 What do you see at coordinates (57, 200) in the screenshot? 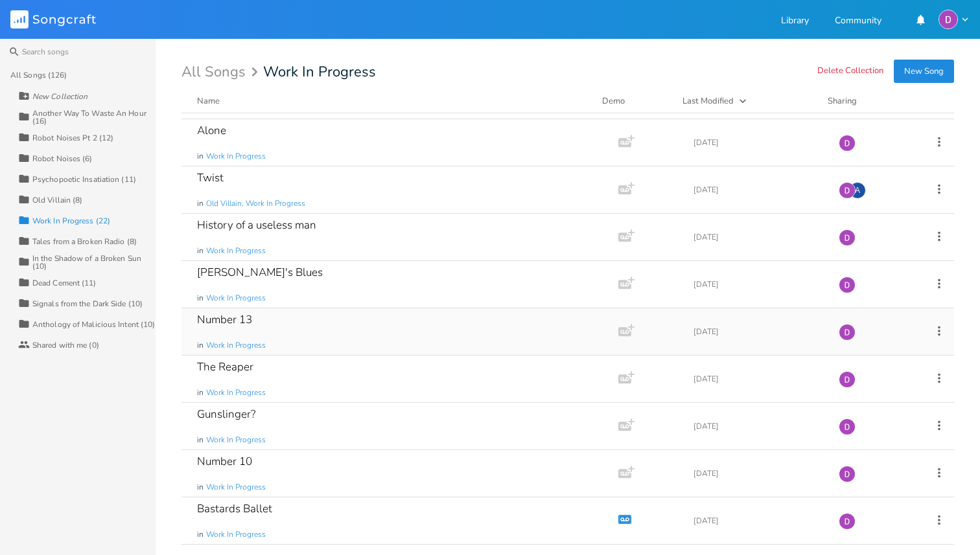
I see `div: Old Villain (8)` at bounding box center [57, 200].